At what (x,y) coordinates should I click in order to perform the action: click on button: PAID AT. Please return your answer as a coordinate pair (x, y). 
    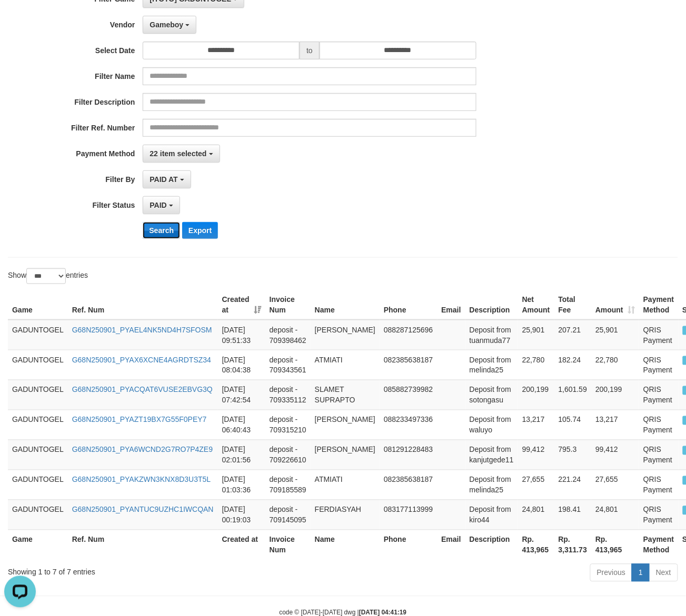
    Looking at the image, I should click on (166, 180).